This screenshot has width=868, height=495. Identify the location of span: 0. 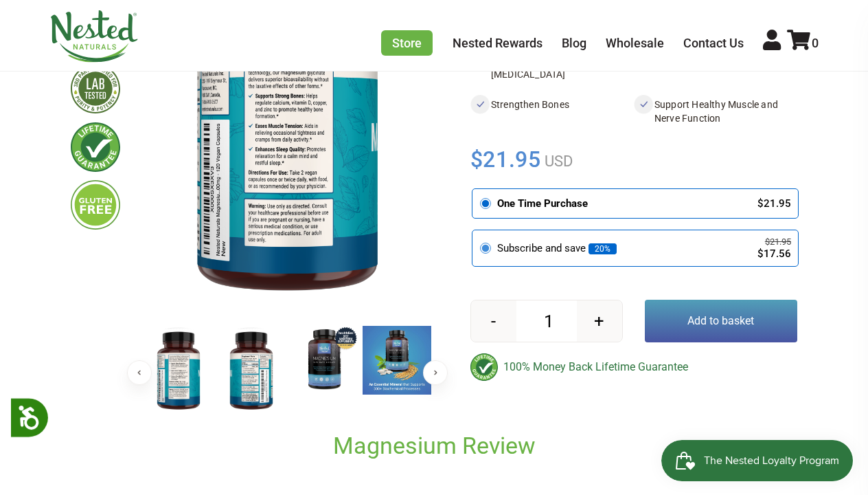
(815, 43).